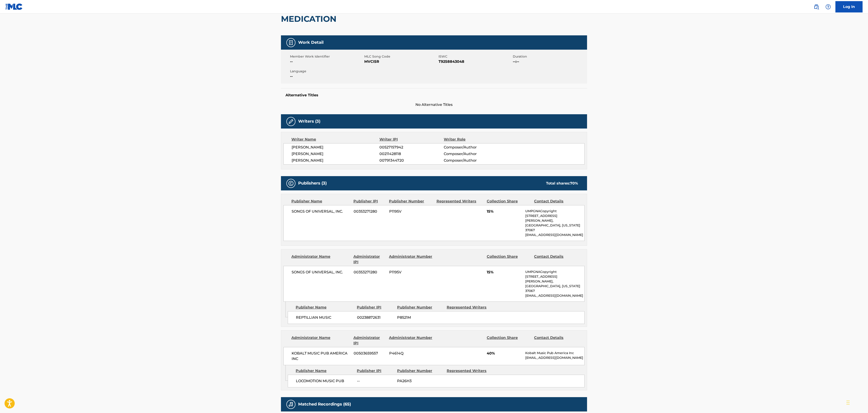  I want to click on h5: Writers (3), so click(309, 121).